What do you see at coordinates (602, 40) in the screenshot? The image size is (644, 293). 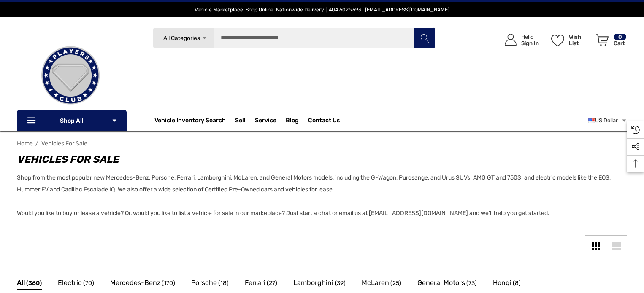 I see `svg: Review Your Cart` at bounding box center [602, 40].